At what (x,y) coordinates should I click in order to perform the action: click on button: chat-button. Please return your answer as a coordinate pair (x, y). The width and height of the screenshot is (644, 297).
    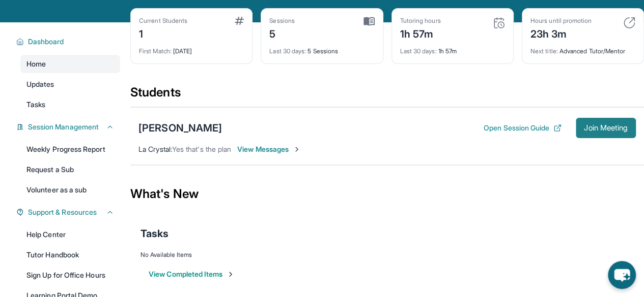
    Looking at the image, I should click on (621, 275).